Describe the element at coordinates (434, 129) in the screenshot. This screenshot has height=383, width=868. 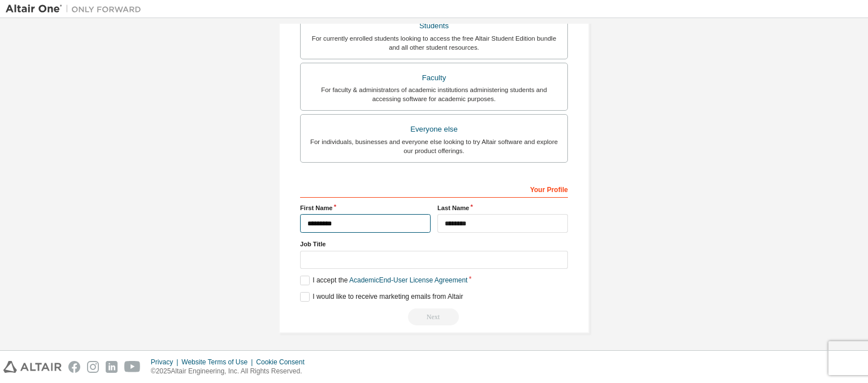
I see `div: Everyone else` at that location.